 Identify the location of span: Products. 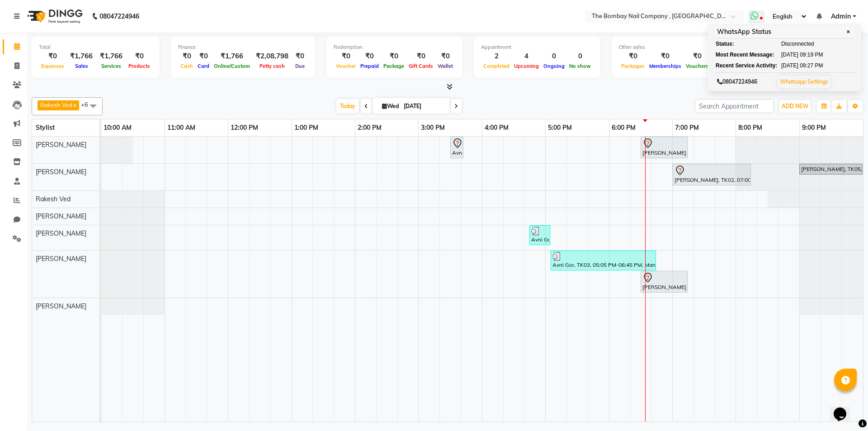
(139, 66).